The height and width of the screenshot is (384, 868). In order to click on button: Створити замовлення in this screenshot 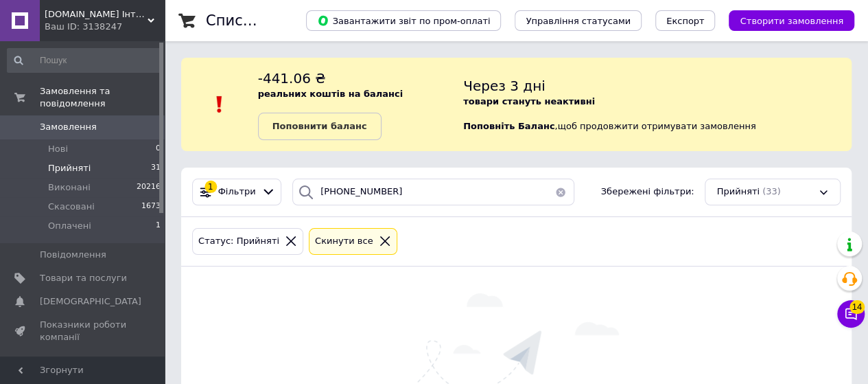, I will do `click(791, 21)`.